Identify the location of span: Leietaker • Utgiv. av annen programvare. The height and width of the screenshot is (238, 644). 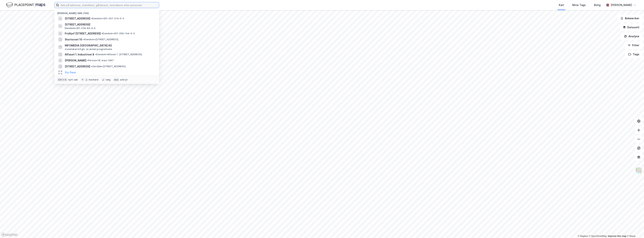
(88, 49).